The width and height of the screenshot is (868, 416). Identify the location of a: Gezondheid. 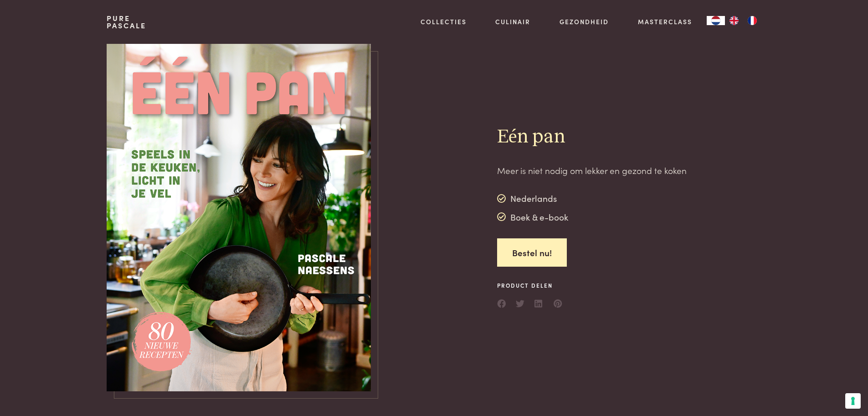
(584, 22).